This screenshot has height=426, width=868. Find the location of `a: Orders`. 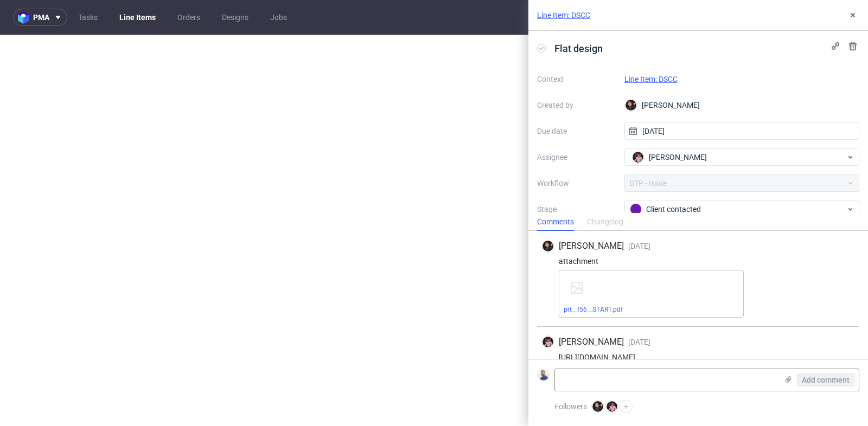

a: Orders is located at coordinates (188, 17).